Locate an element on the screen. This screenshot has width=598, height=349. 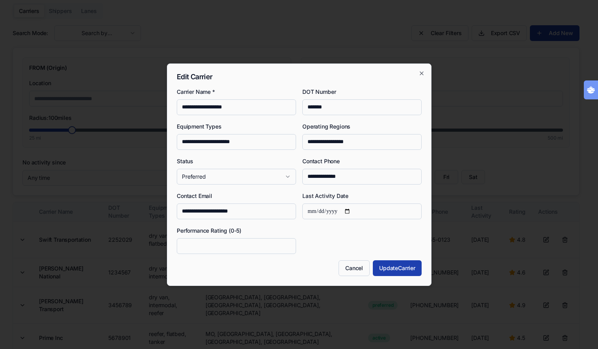
label: Last Activity Date is located at coordinates (325, 195).